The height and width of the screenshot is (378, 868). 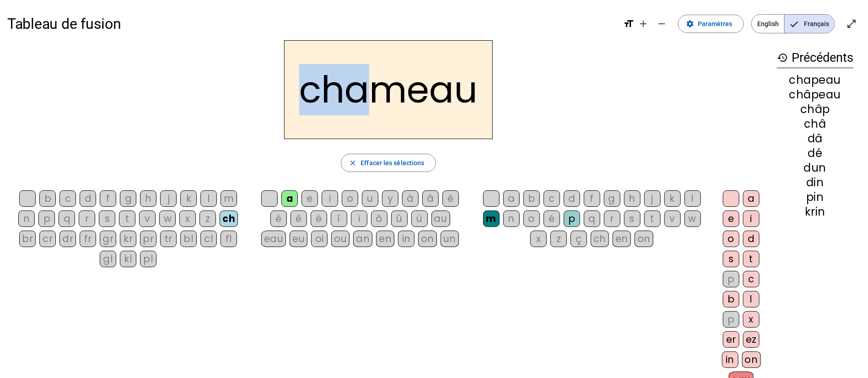 What do you see at coordinates (815, 212) in the screenshot?
I see `div: krin` at bounding box center [815, 212].